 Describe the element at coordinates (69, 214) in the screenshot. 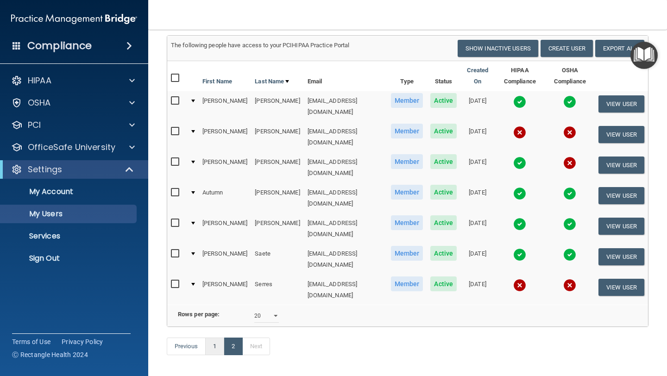

I see `p: My Users` at that location.